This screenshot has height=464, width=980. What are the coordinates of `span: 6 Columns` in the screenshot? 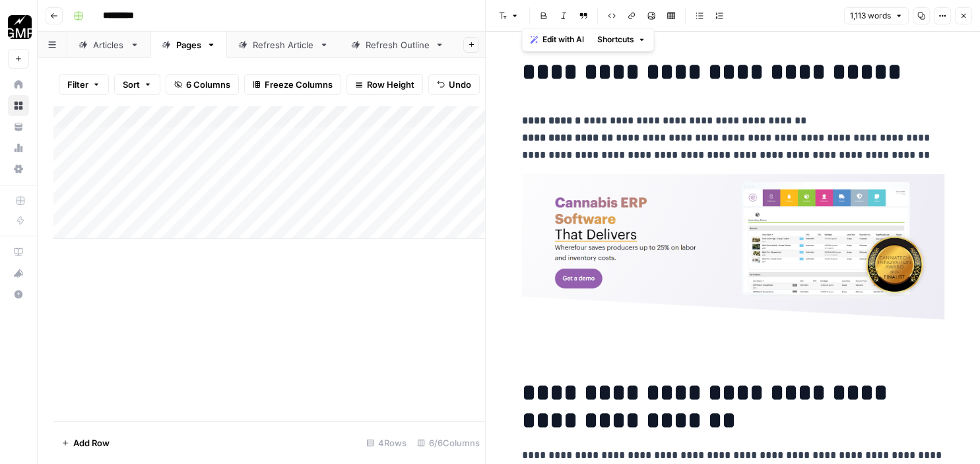 It's located at (208, 84).